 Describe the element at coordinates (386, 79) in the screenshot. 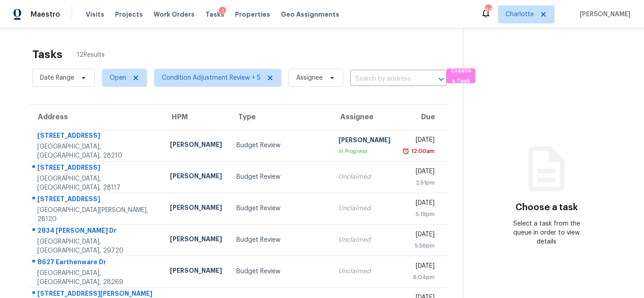

I see `input: Search by address` at that location.